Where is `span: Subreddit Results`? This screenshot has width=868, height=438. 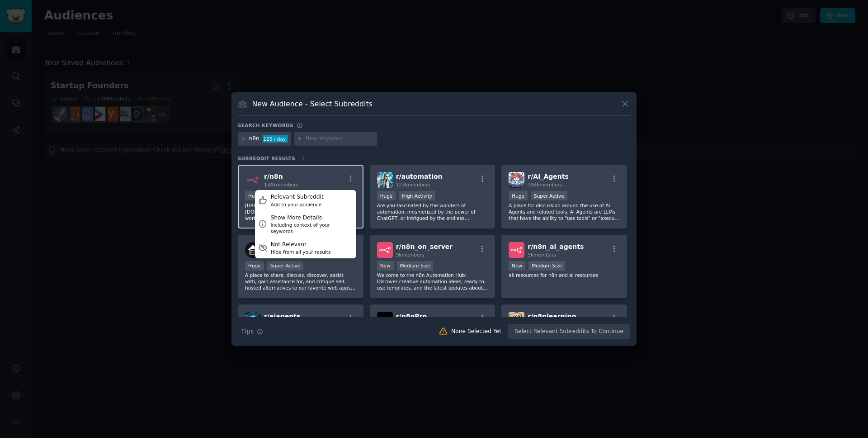 span: Subreddit Results is located at coordinates (266, 158).